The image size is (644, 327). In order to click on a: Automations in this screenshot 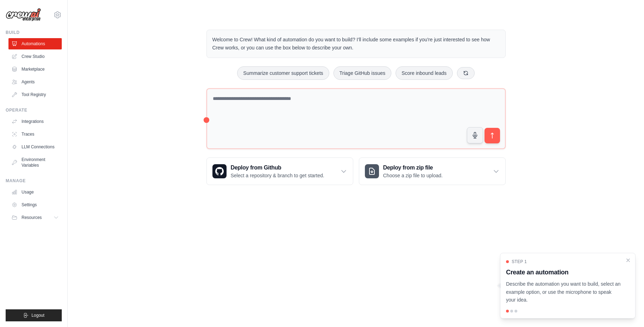, I will do `click(35, 44)`.